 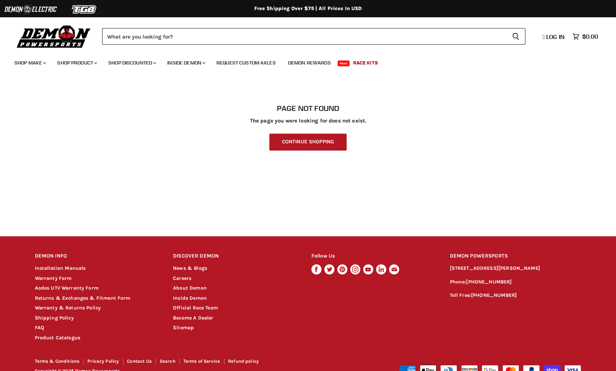 What do you see at coordinates (308, 121) in the screenshot?
I see `p: The page you were looking for does not exist.` at bounding box center [308, 121].